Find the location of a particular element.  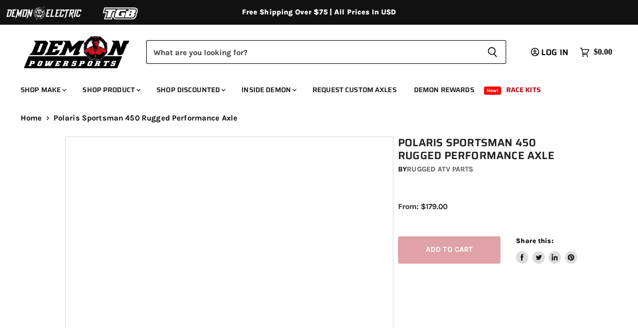

a: Request Custom Axles is located at coordinates (354, 90).